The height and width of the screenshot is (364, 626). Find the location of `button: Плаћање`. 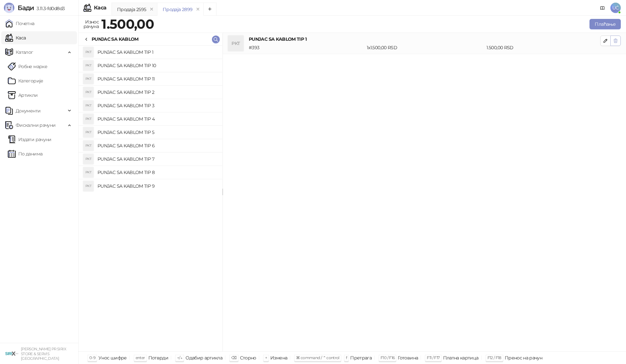

button: Плаћање is located at coordinates (605, 24).